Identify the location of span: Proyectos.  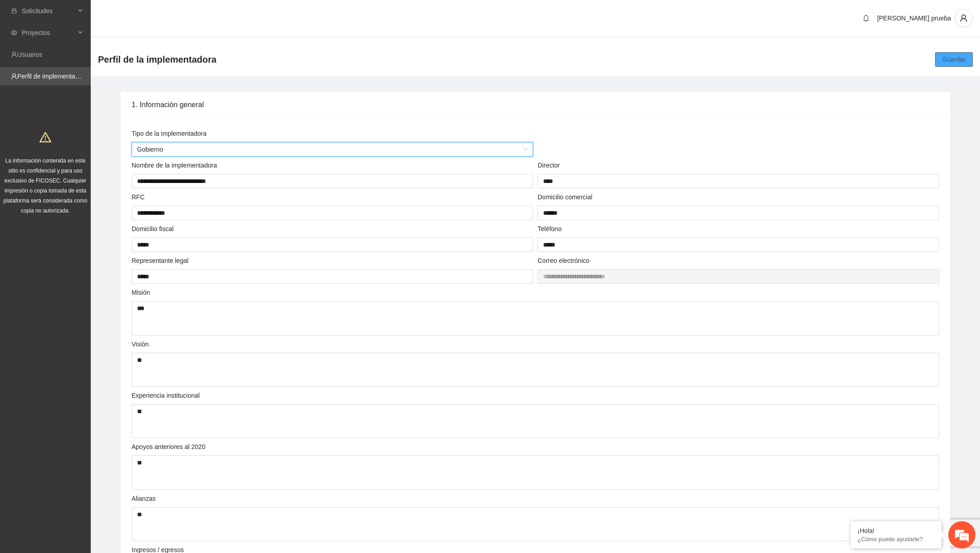
(49, 33).